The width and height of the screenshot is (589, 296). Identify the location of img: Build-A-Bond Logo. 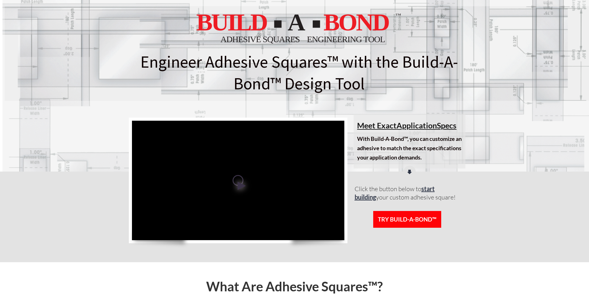
(299, 28).